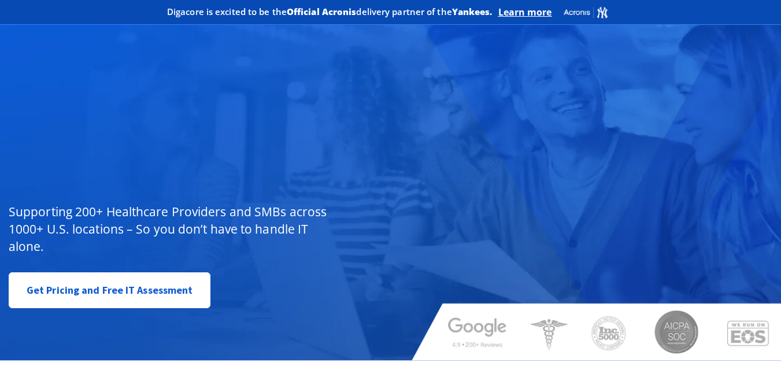 Image resolution: width=781 pixels, height=366 pixels. What do you see at coordinates (525, 12) in the screenshot?
I see `span: Learn more` at bounding box center [525, 12].